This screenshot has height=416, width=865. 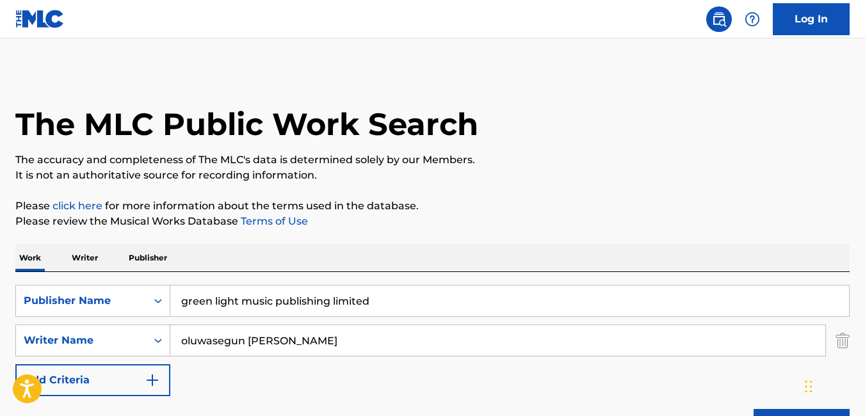 What do you see at coordinates (809, 387) in the screenshot?
I see `div: Drag` at bounding box center [809, 387].